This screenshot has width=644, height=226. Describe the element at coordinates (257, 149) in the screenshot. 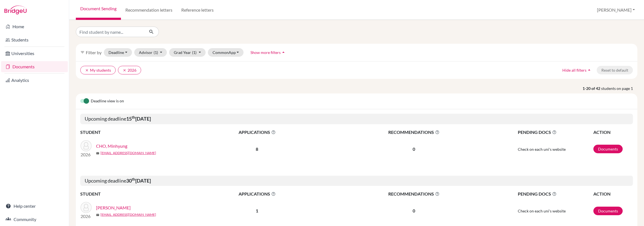

I see `b: 8` at that location.